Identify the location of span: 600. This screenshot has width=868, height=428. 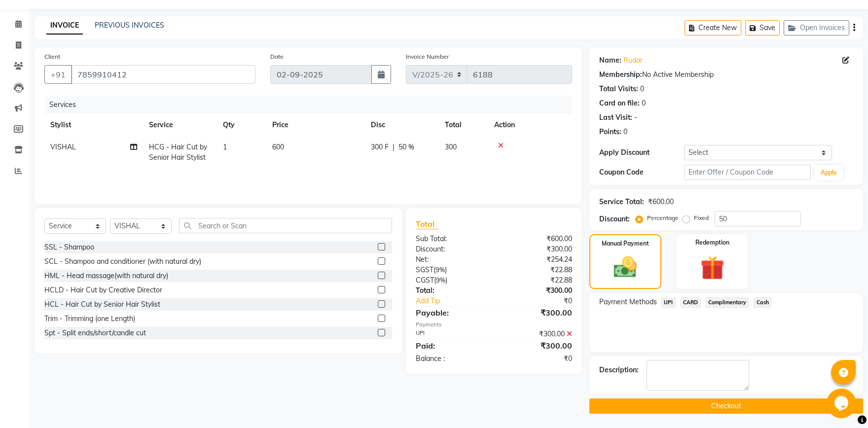
(279, 147).